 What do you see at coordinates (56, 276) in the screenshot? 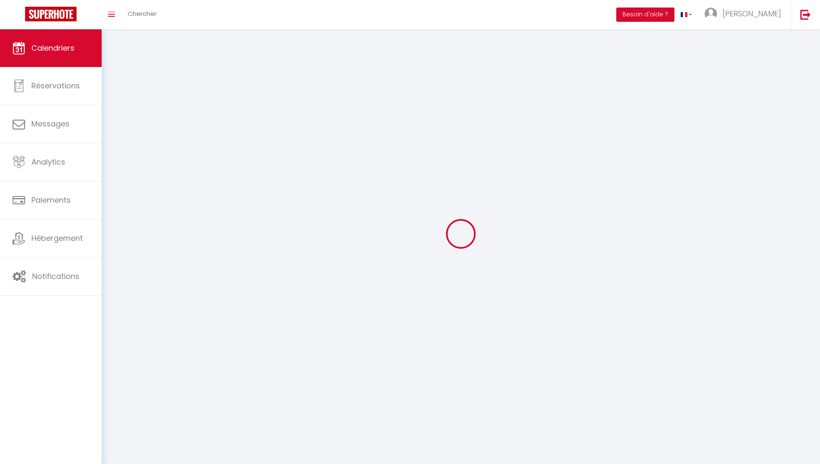
I see `span: Notifications` at bounding box center [56, 276].